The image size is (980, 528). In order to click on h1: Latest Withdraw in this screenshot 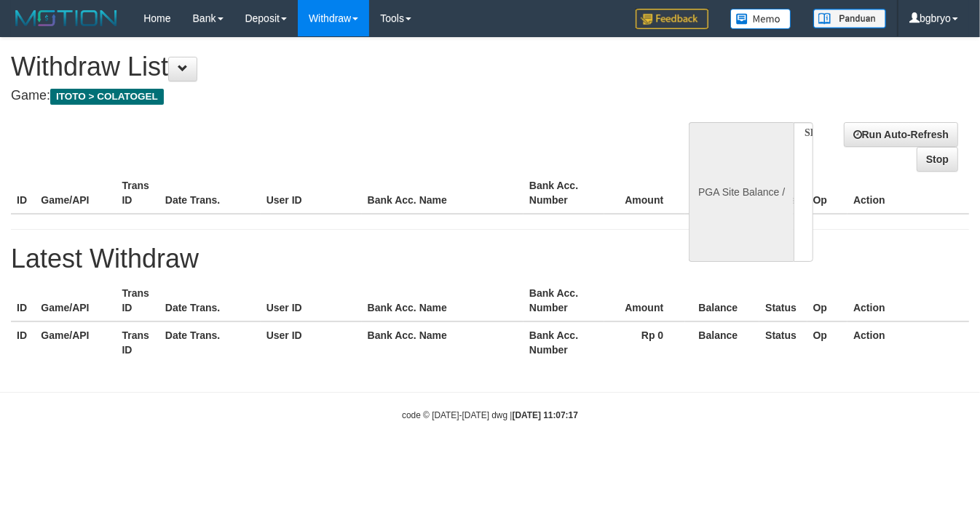, I will do `click(490, 259)`.